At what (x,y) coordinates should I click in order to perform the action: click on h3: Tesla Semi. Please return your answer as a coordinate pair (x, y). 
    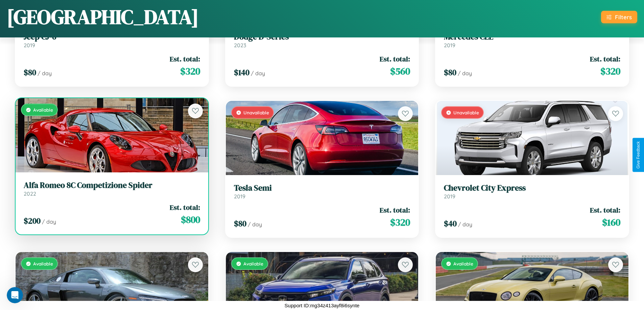
    Looking at the image, I should click on (322, 188).